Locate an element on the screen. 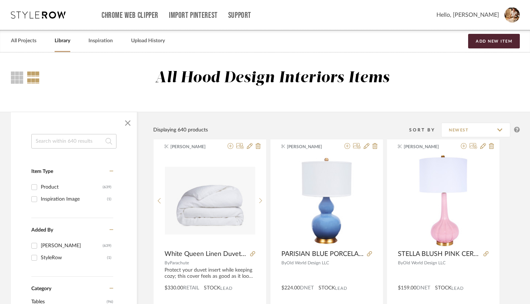 Image resolution: width=530 pixels, height=304 pixels. img: White Queen Linen Duvet Cover is located at coordinates (210, 201).